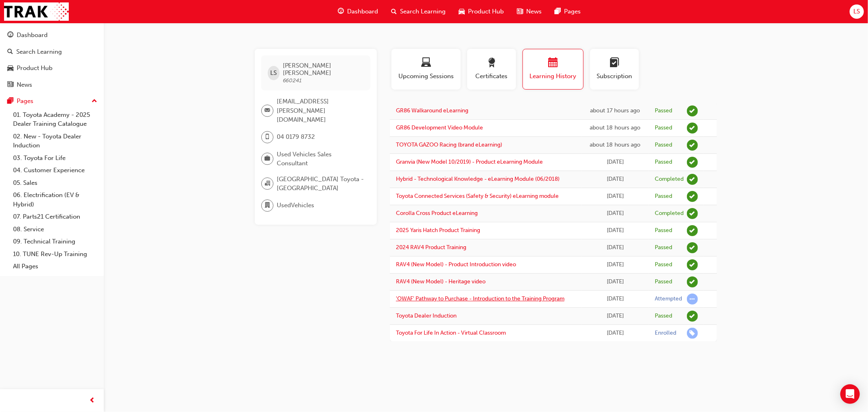 The image size is (868, 412). What do you see at coordinates (572, 11) in the screenshot?
I see `span: Pages` at bounding box center [572, 11].